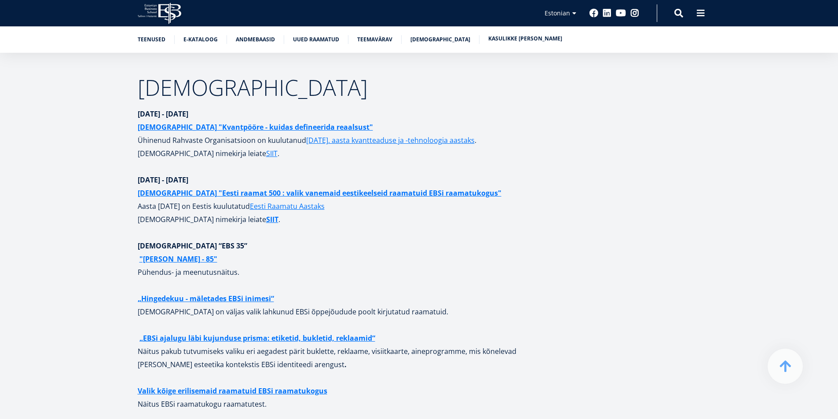 The height and width of the screenshot is (419, 838). I want to click on a: Valik kõige erilisemaid raamatuid EBSi raamatukogus, so click(232, 391).